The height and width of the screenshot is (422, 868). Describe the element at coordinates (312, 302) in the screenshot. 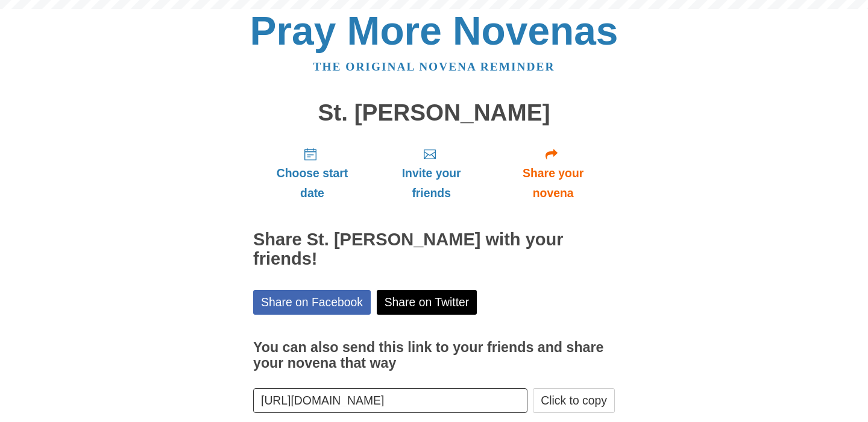

I see `a: Share on Facebook` at that location.